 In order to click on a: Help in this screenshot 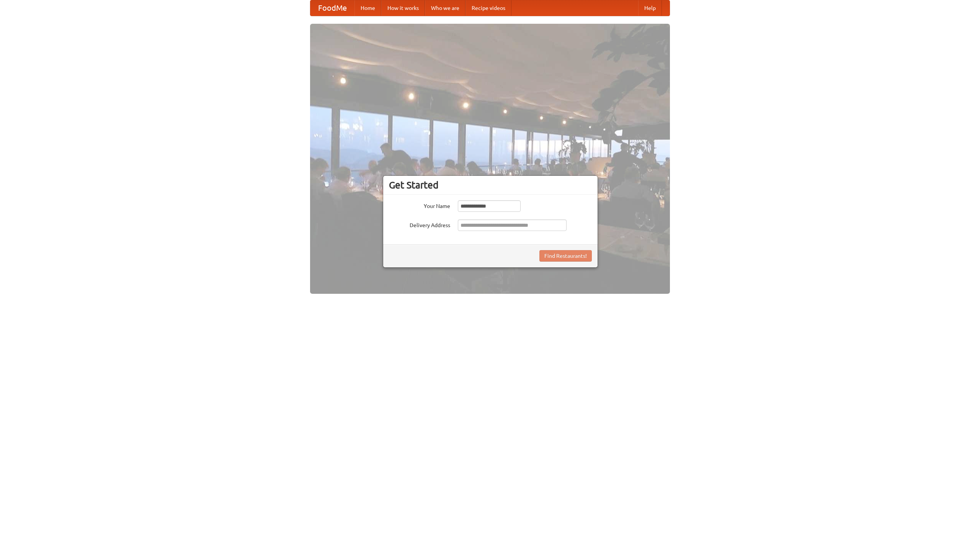, I will do `click(650, 8)`.